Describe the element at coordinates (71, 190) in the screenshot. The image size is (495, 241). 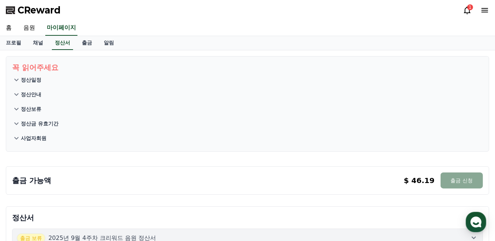
I see `a: 대화` at that location.